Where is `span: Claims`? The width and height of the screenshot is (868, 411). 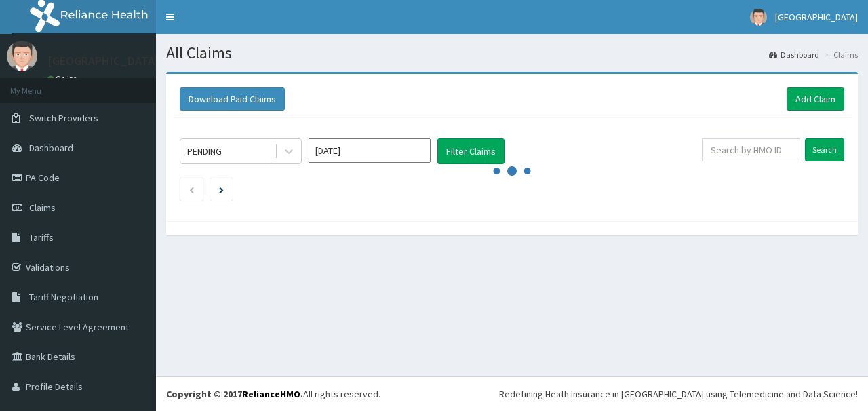
span: Claims is located at coordinates (42, 207).